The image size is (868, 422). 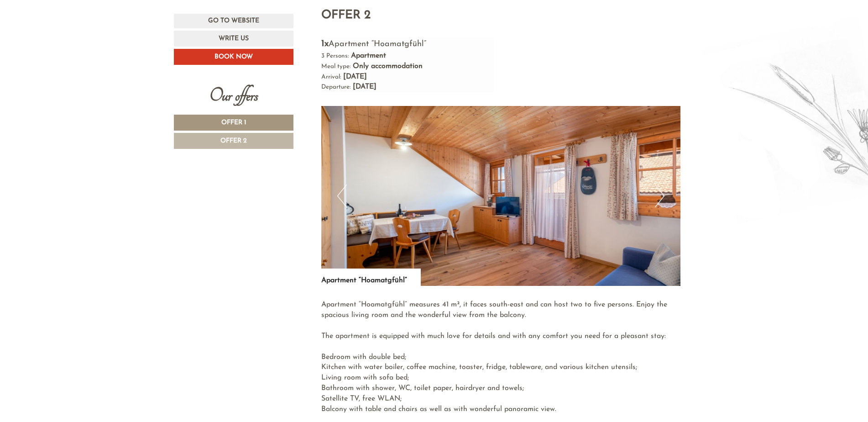 What do you see at coordinates (233, 56) in the screenshot?
I see `a: Book now` at bounding box center [233, 56].